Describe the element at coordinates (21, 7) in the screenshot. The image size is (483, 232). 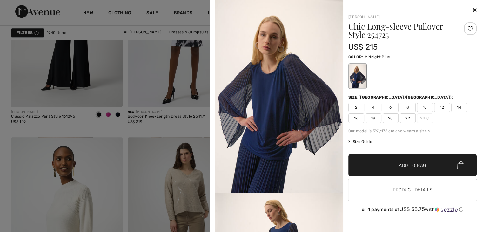
I see `span: Help` at that location.